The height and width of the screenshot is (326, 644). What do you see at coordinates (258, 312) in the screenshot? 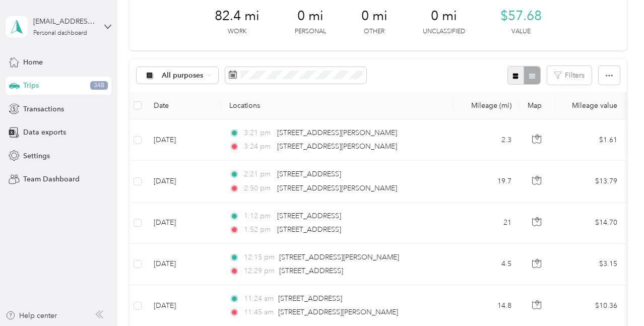
I see `span: 11:45 am` at bounding box center [258, 312].